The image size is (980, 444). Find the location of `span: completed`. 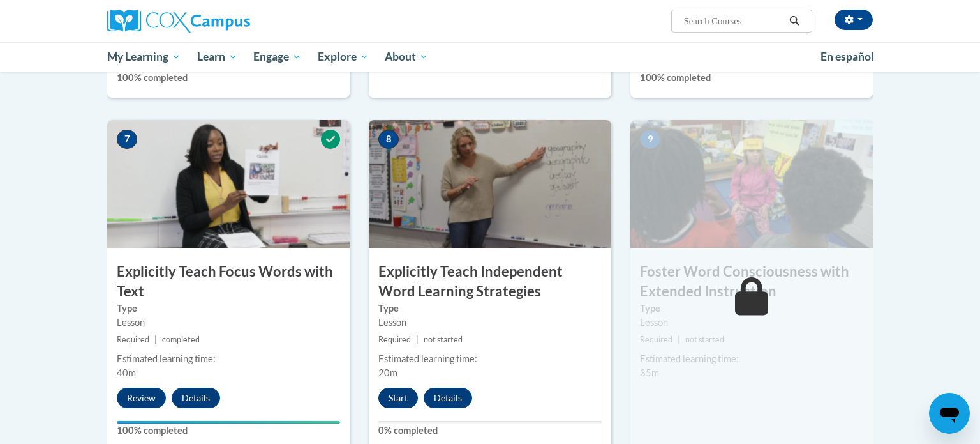

span: completed is located at coordinates (181, 339).